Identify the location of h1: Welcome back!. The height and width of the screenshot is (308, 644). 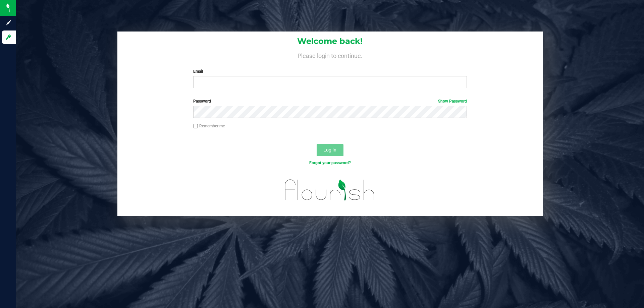
(330, 41).